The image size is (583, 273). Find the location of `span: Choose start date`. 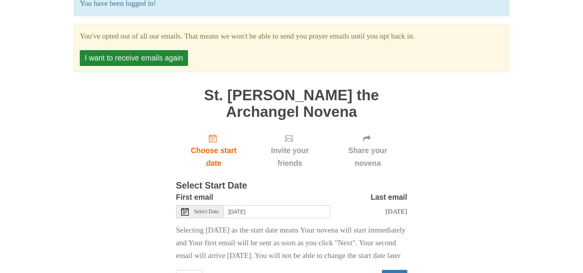

span: Choose start date is located at coordinates (214, 157).